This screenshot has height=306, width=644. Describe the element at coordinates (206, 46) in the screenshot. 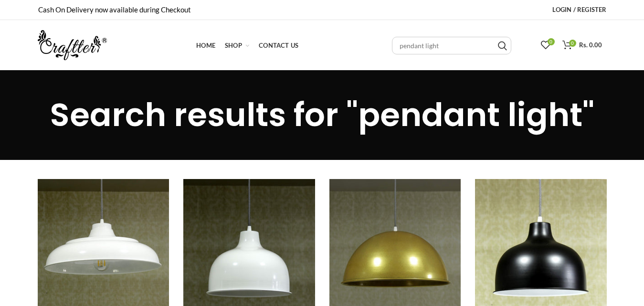

I see `span: Home` at that location.